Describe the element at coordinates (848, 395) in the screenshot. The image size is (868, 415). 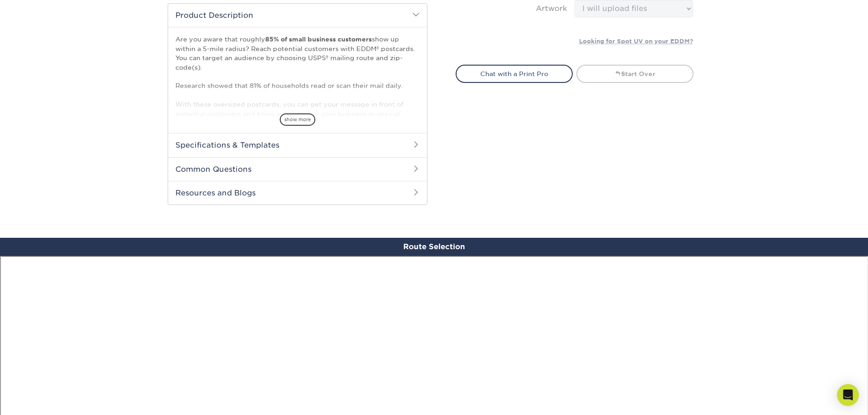
I see `div: Open Intercom Messenger` at that location.